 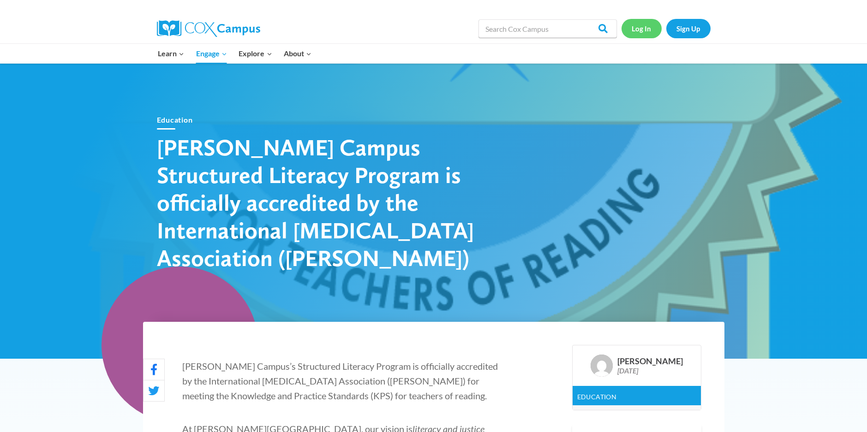 What do you see at coordinates (171, 54) in the screenshot?
I see `button: Child menu of Learn` at bounding box center [171, 54].